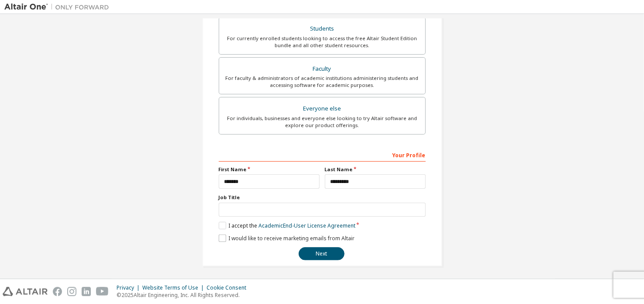  I want to click on div: Privacy, so click(130, 288).